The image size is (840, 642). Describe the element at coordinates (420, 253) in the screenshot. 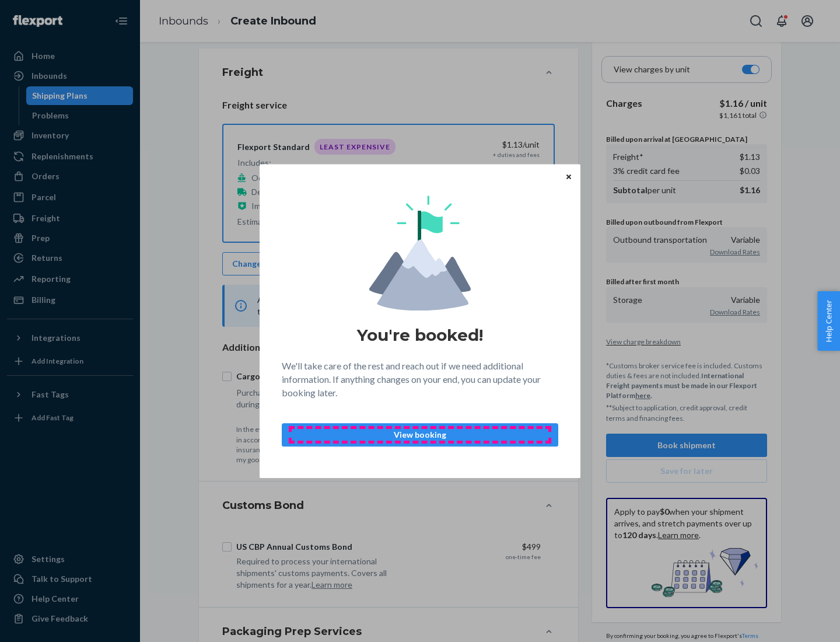

I see `img: svg+xml,%3Csvg%20viewBox%3D%220%200%20174%20197%22%20fill%3D%22none%22%20xmlns%3D%22http%3A%2F%2F...` at that location.